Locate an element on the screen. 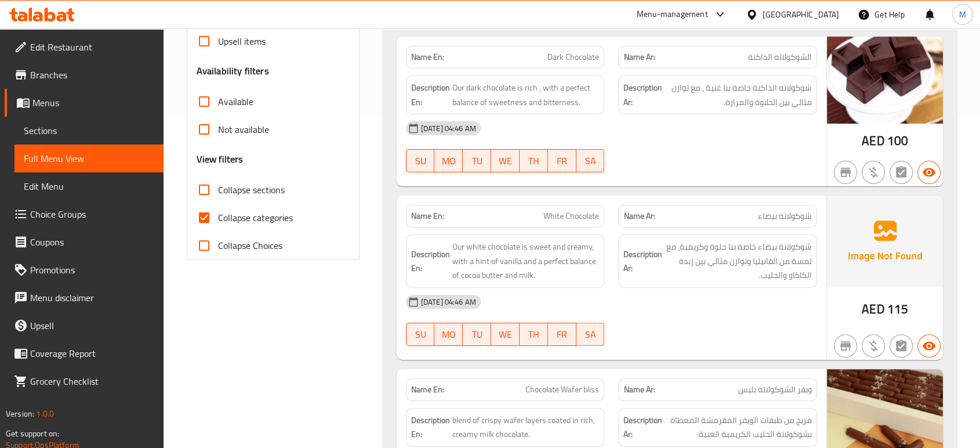 This screenshot has width=980, height=448. span: Menus is located at coordinates (94, 103).